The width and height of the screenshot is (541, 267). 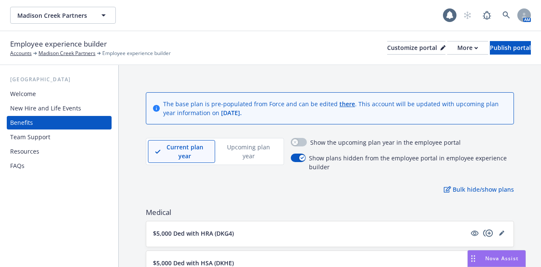 What do you see at coordinates (54, 15) in the screenshot?
I see `span: Madison Creek Partners` at bounding box center [54, 15].